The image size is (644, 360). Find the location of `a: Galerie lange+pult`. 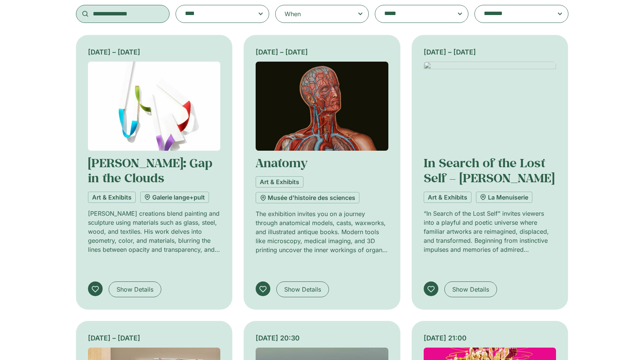

a: Galerie lange+pult is located at coordinates (174, 197).